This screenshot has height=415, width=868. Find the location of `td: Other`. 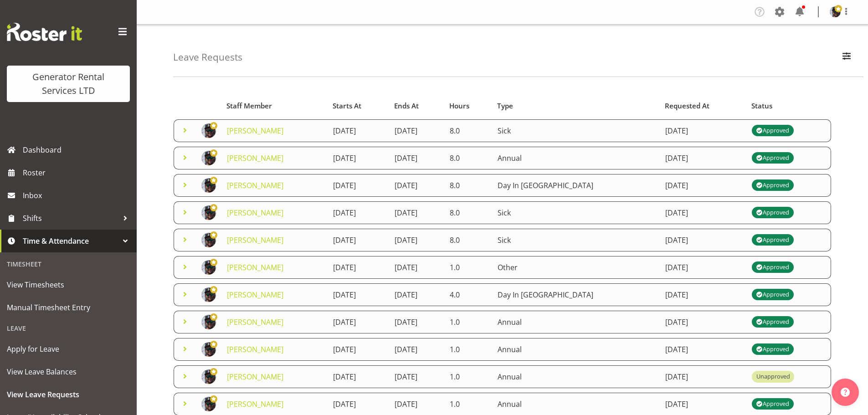

td: Other is located at coordinates (576, 268).